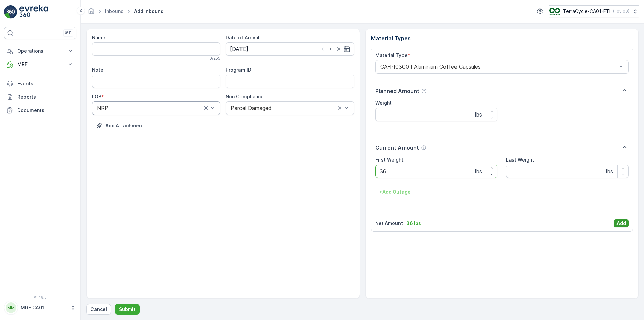 This screenshot has height=320, width=644. Describe the element at coordinates (391, 55) in the screenshot. I see `label: Material Type` at that location.